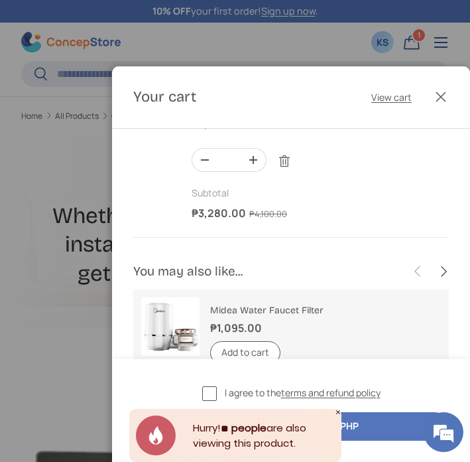  Describe the element at coordinates (229, 160) in the screenshot. I see `input: Quantity` at that location.